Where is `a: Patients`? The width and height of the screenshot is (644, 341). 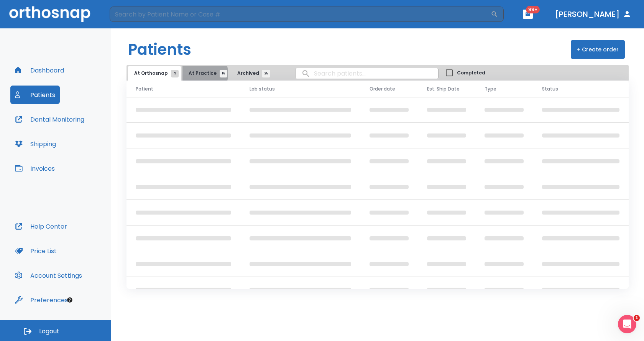 a: Patients is located at coordinates (35, 95).